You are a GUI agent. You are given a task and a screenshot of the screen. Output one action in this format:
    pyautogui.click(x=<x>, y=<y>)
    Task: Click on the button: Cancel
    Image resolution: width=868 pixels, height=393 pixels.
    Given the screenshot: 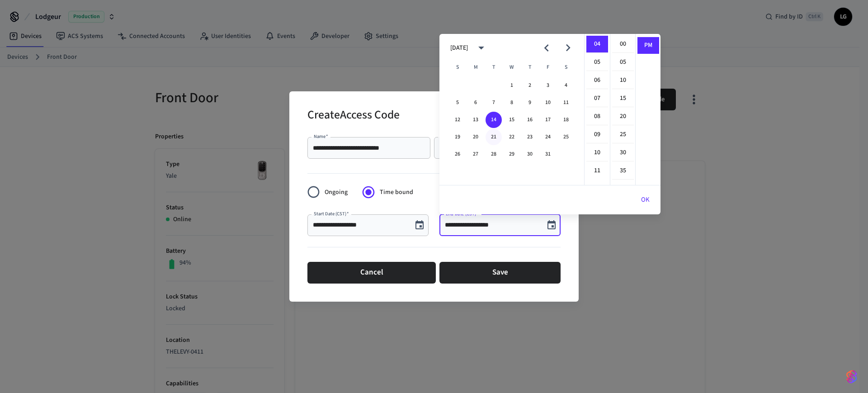 What is the action you would take?
    pyautogui.click(x=371, y=273)
    